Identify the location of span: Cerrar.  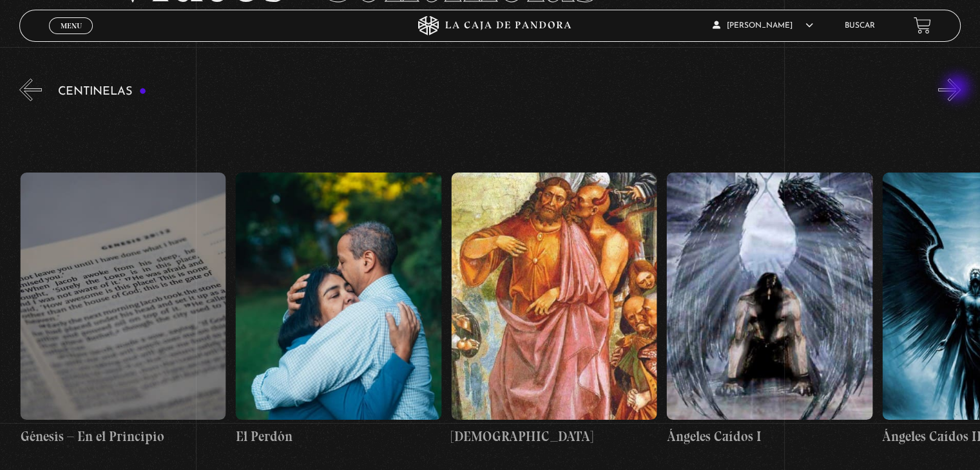
(71, 37).